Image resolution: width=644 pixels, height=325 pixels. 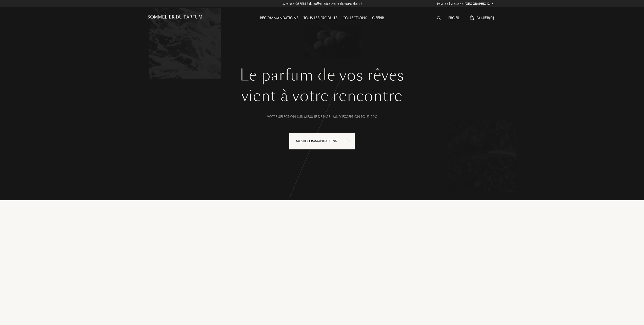 I want to click on div: animation, so click(x=347, y=141).